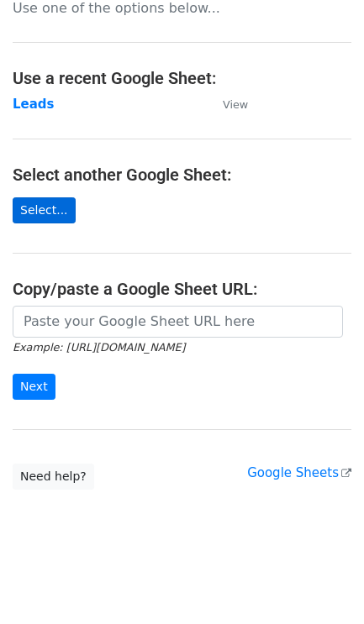  What do you see at coordinates (34, 387) in the screenshot?
I see `input: Next` at bounding box center [34, 387].